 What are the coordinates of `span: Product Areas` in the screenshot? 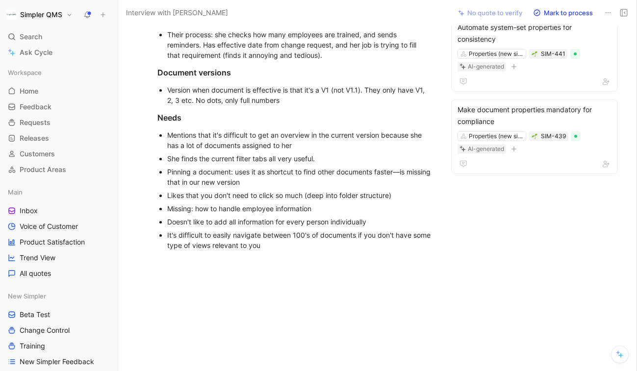 It's located at (43, 170).